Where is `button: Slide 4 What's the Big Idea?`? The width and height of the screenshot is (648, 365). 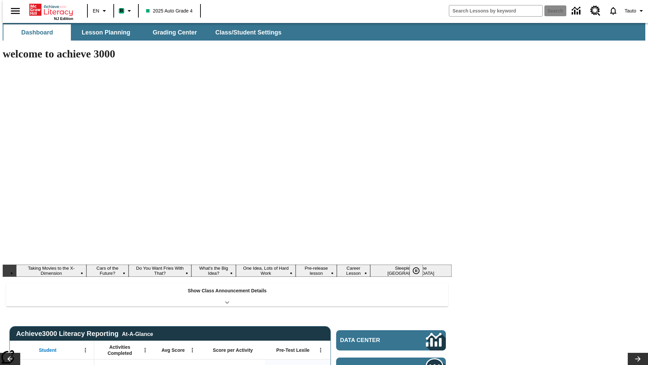
button: Slide 4 What's the Big Idea? is located at coordinates (214, 270).